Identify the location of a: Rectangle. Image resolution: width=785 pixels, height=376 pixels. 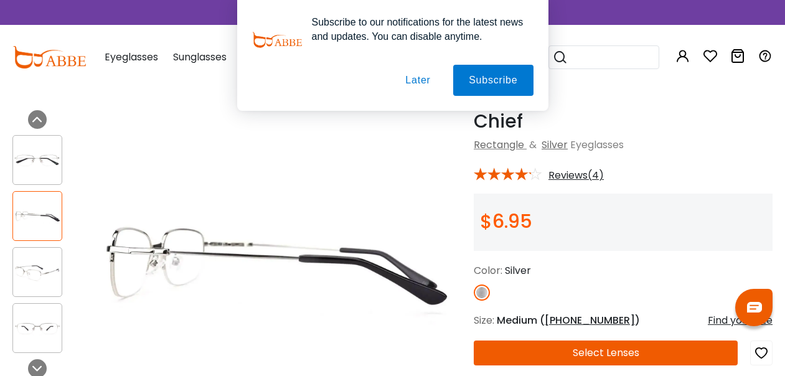
(499, 144).